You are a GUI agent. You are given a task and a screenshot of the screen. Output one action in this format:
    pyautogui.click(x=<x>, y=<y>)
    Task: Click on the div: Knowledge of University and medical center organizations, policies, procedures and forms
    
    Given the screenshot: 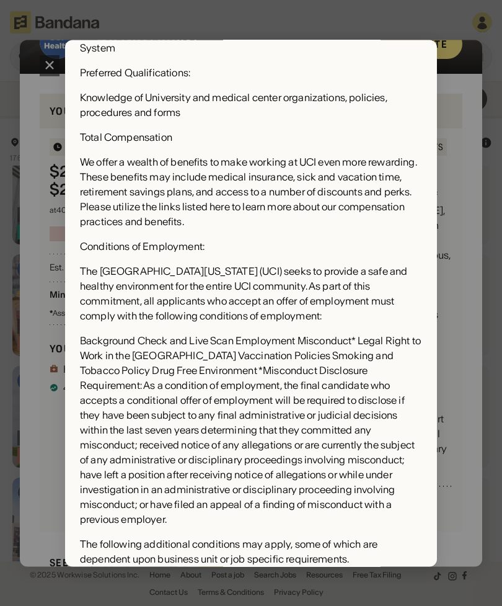 What is the action you would take?
    pyautogui.click(x=251, y=105)
    